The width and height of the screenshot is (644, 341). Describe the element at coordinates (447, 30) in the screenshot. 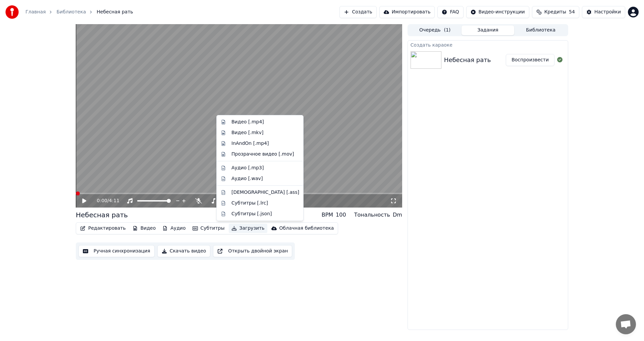

I see `span: ( 1 )` at that location.